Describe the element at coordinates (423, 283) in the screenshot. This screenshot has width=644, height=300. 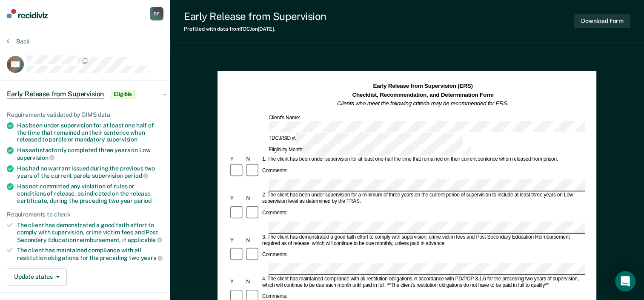
I see `div: 4. The client has maintained compliance with all restitution obligations in accordance with PD/PO...` at that location.